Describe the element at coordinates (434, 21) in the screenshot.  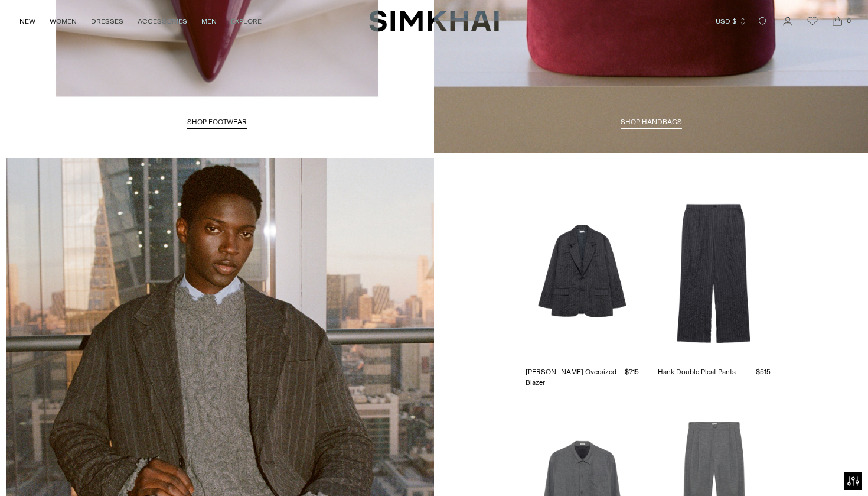
I see `a: SIMKHAI` at that location.